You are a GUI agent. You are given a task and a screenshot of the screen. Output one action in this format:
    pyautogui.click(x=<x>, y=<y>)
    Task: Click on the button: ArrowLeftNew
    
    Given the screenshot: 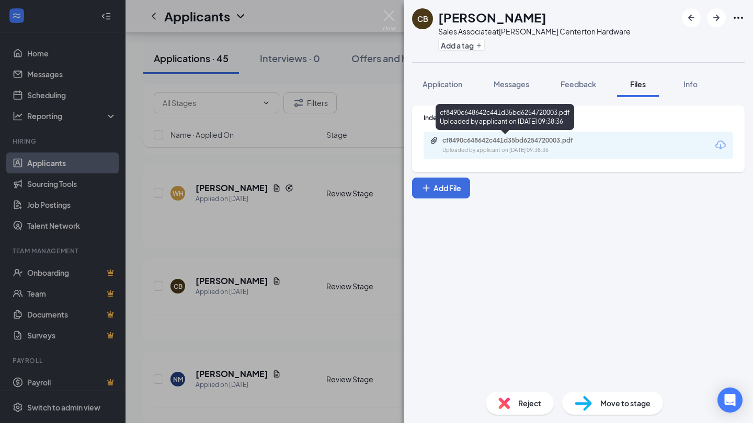 What is the action you would take?
    pyautogui.click(x=691, y=18)
    